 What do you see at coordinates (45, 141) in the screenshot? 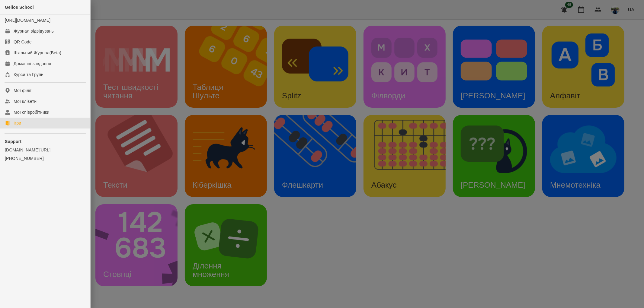
I see `p: Support` at bounding box center [45, 141].